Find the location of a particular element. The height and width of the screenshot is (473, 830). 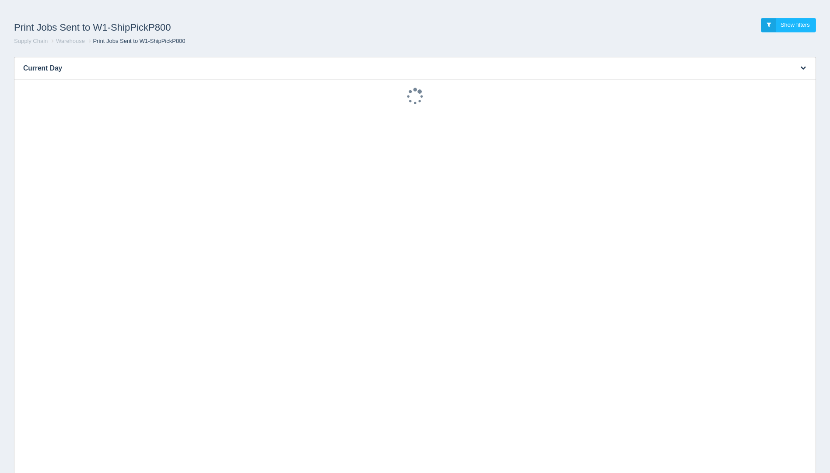

a: Warehouse is located at coordinates (70, 41).